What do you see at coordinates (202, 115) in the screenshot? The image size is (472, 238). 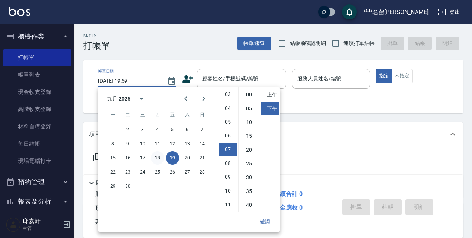 I see `span: 星期日` at bounding box center [202, 115].